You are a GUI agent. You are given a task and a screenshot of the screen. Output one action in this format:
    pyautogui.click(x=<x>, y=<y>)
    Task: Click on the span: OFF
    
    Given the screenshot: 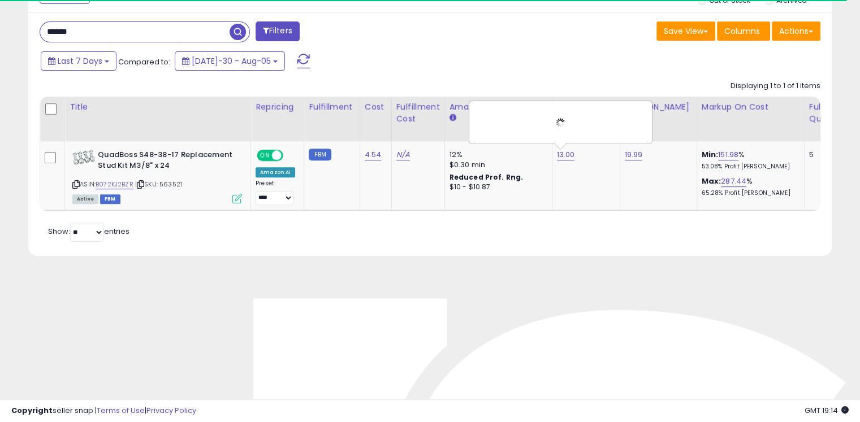 What is the action you would take?
    pyautogui.click(x=291, y=155)
    